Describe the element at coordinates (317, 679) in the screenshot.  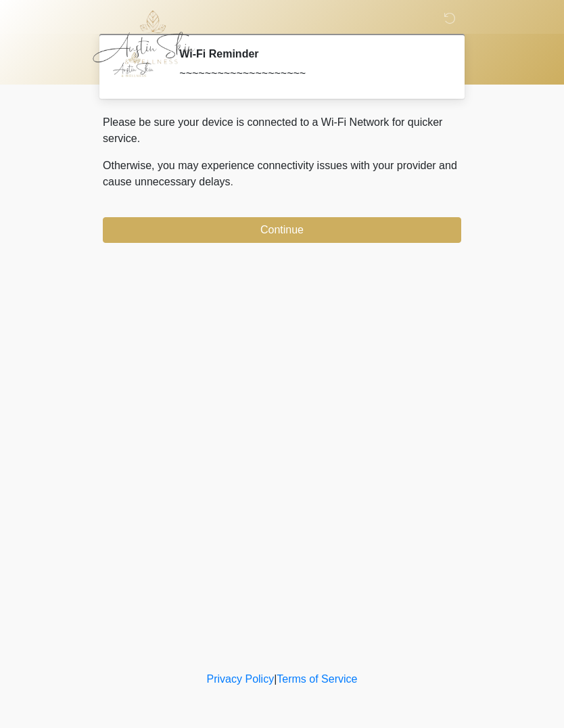
I see `a: Terms of Service` at that location.